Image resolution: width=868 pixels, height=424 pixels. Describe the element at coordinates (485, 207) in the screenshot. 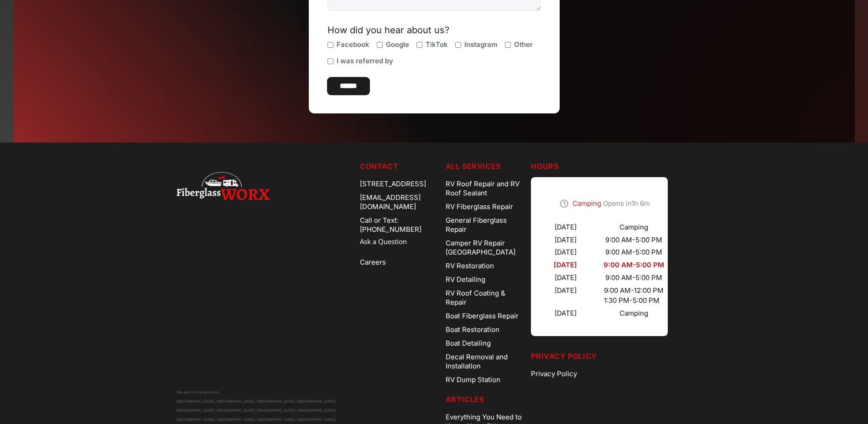

I see `a: RV Fiberglass Repair` at that location.